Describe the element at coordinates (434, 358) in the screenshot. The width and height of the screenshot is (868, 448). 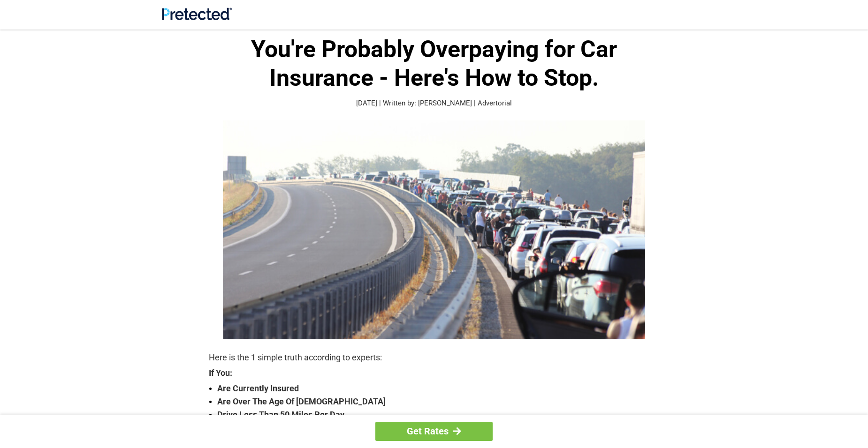
I see `p: Here is the 1 simple truth according to experts:` at that location.